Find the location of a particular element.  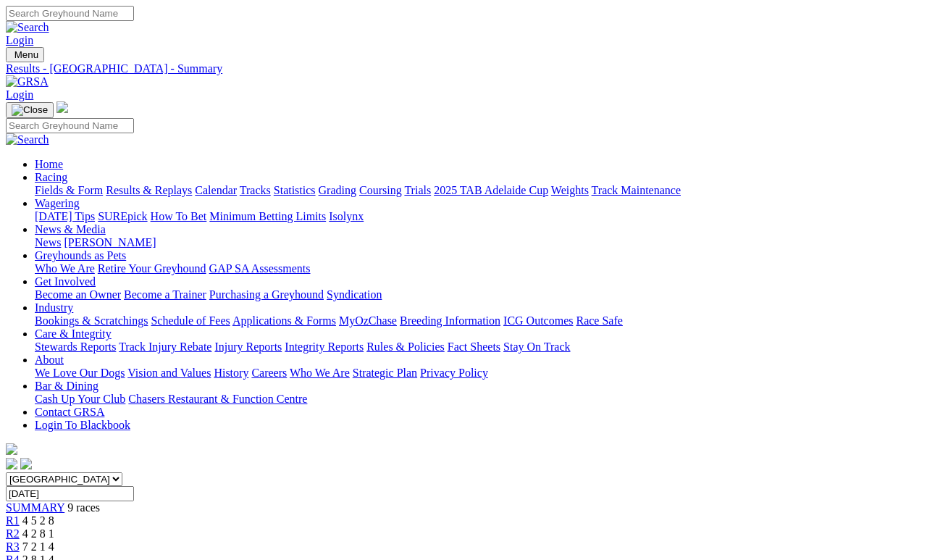

a: How To Bet is located at coordinates (179, 216).